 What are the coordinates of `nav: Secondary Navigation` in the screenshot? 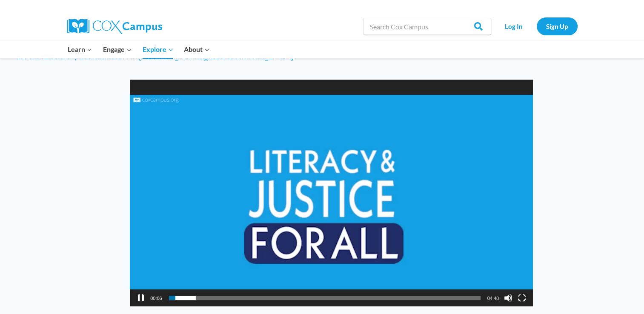 It's located at (536, 26).